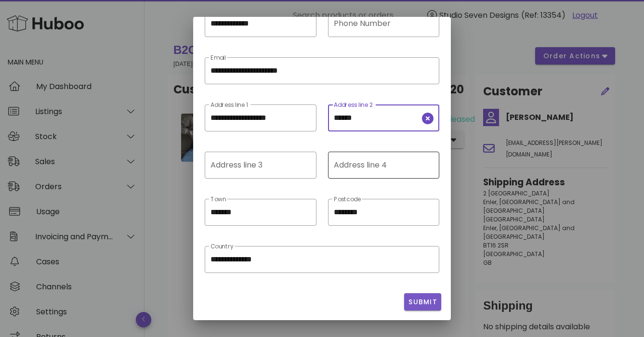  I want to click on button: clear icon, so click(428, 119).